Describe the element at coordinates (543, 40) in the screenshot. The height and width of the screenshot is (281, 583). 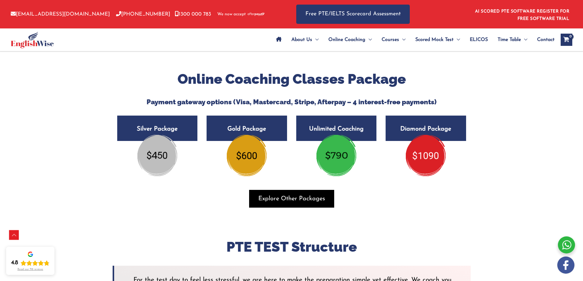
I see `a: Contact` at that location.